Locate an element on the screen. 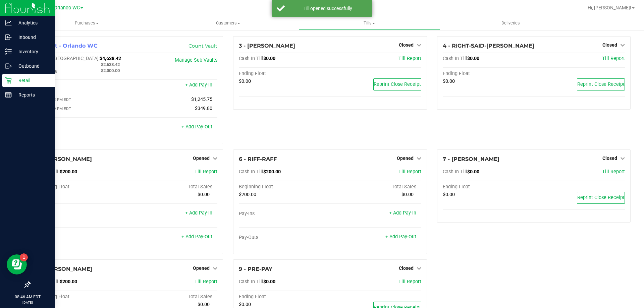 The height and width of the screenshot is (308, 644). inline-svg: Inbound is located at coordinates (8, 37).